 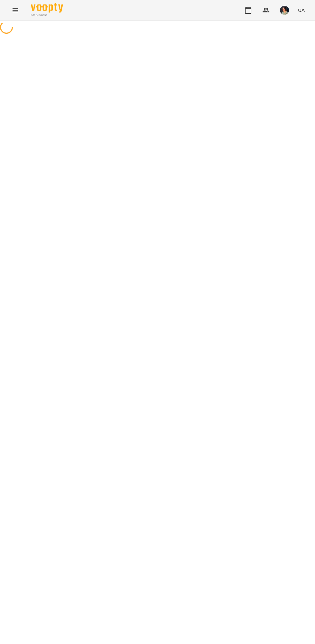 I want to click on button: UA, so click(x=301, y=10).